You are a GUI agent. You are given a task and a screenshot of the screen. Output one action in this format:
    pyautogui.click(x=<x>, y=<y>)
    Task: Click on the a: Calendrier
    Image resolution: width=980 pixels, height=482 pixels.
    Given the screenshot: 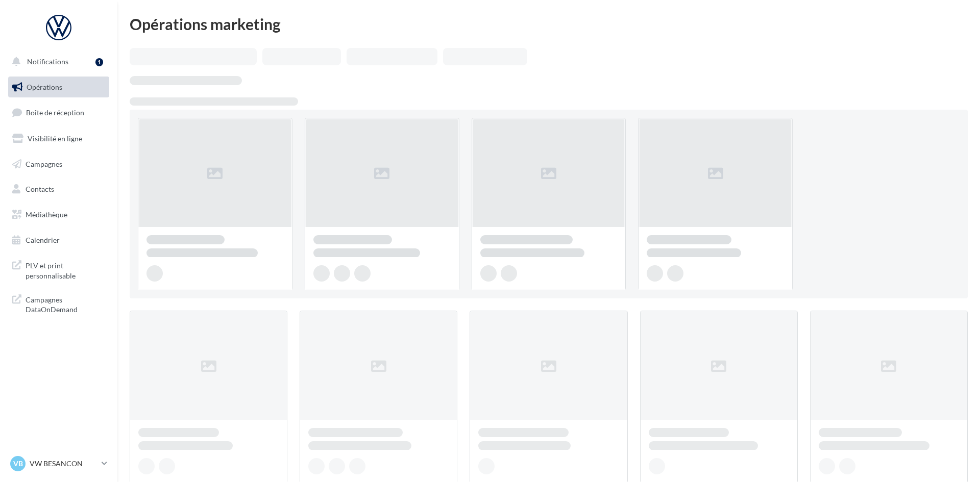 What is the action you would take?
    pyautogui.click(x=59, y=240)
    